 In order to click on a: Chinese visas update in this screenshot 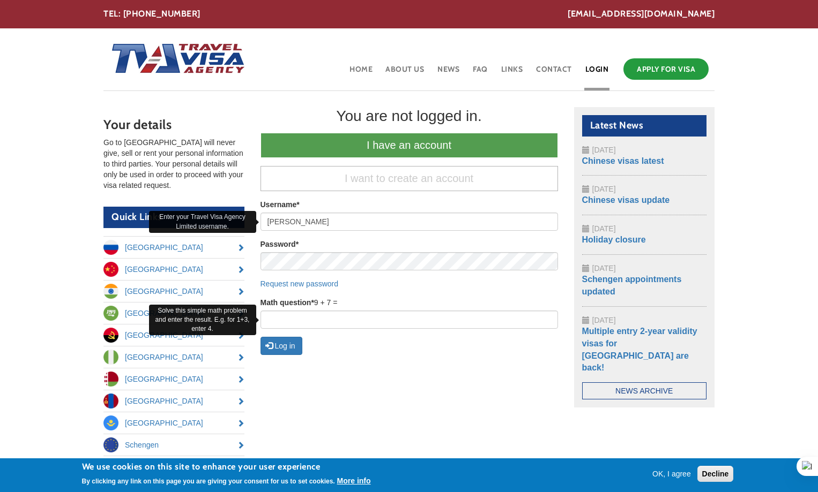, I will do `click(626, 200)`.